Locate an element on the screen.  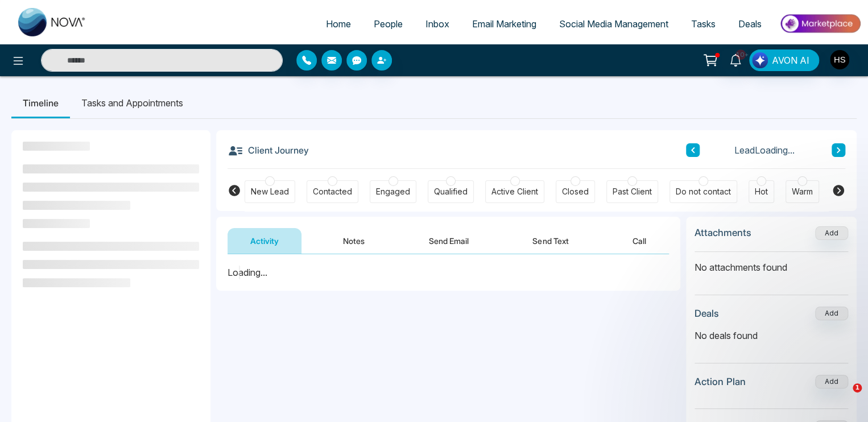
p: No attachments found is located at coordinates (771, 263).